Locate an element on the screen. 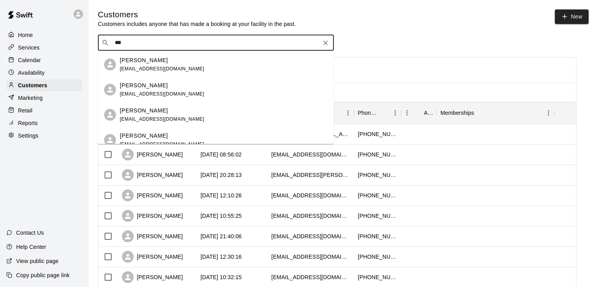  div: 2025-08-07 12:30:16 is located at coordinates (221, 257).